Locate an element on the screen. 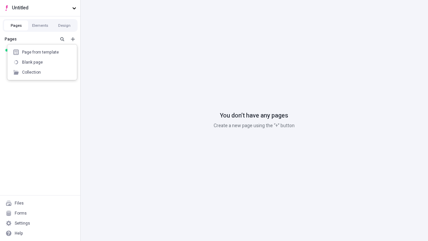  p: Create a new page using the “+” button is located at coordinates (254, 126).